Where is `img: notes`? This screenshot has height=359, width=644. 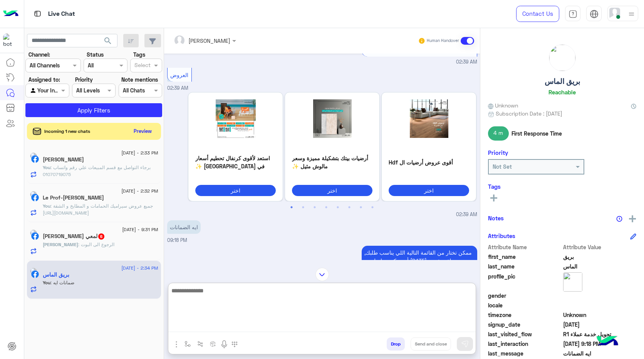 img: notes is located at coordinates (619, 218).